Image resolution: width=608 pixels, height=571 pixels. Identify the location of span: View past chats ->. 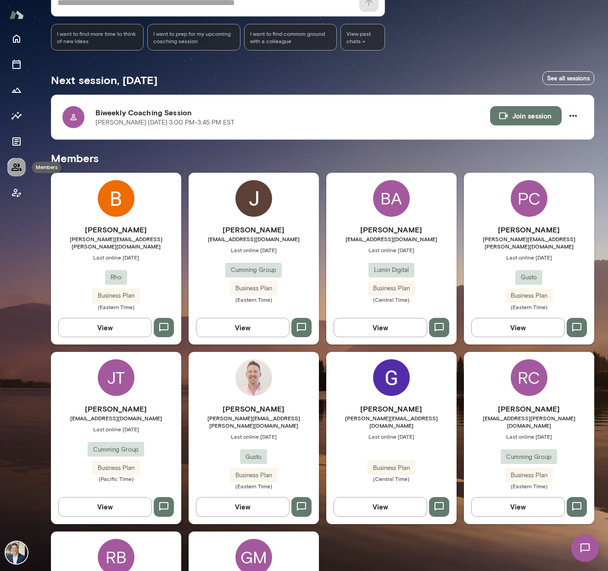
(363, 37).